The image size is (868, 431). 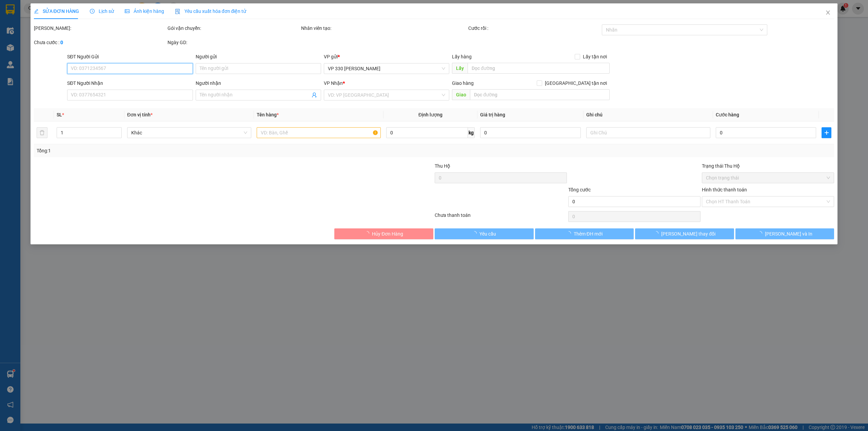 What do you see at coordinates (57, 11) in the screenshot?
I see `span: SỬA ĐƠN HÀNG` at bounding box center [57, 11].